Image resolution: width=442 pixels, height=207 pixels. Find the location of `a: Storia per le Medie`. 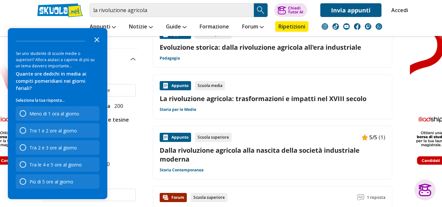

a: Storia per le Medie is located at coordinates (178, 110).